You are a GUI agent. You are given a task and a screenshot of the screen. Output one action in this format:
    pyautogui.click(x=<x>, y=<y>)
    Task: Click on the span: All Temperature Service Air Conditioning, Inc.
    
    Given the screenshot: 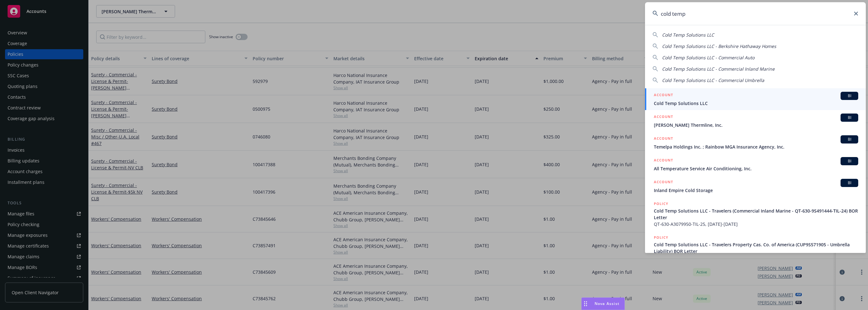 What is the action you would take?
    pyautogui.click(x=756, y=168)
    